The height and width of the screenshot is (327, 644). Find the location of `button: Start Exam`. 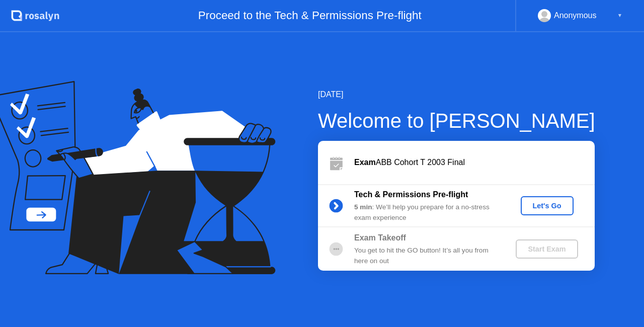

button: Start Exam is located at coordinates (546, 249).